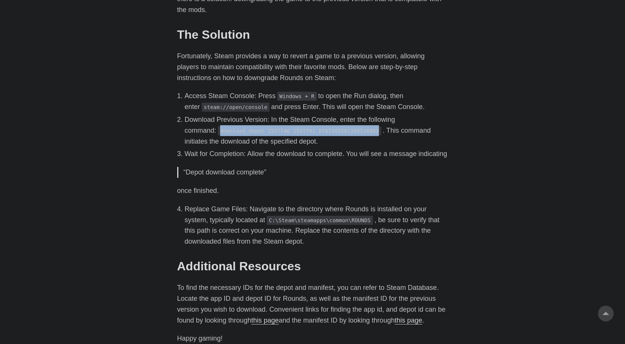 The height and width of the screenshot is (344, 625). Describe the element at coordinates (313, 191) in the screenshot. I see `p: once finished.` at that location.